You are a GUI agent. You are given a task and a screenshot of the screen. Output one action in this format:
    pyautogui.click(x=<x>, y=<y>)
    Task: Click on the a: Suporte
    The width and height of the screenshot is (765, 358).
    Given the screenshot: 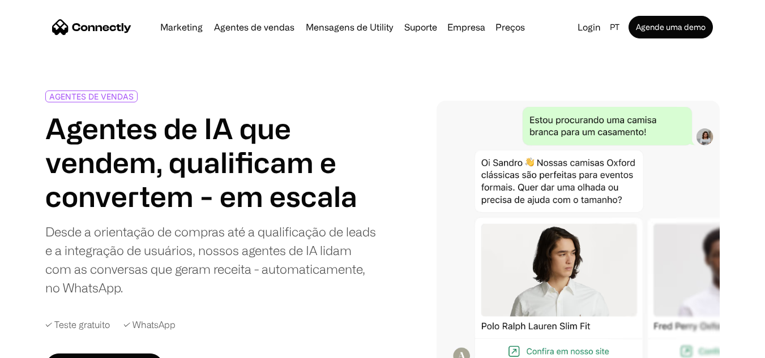 What is the action you would take?
    pyautogui.click(x=421, y=27)
    